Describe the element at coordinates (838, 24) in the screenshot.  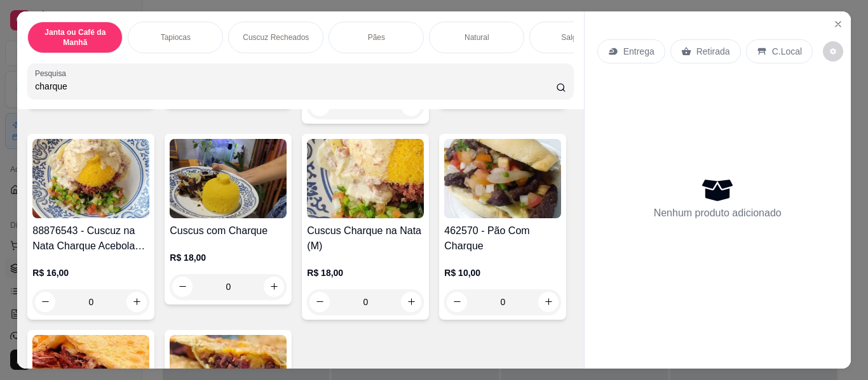
I see `button: Close` at that location.